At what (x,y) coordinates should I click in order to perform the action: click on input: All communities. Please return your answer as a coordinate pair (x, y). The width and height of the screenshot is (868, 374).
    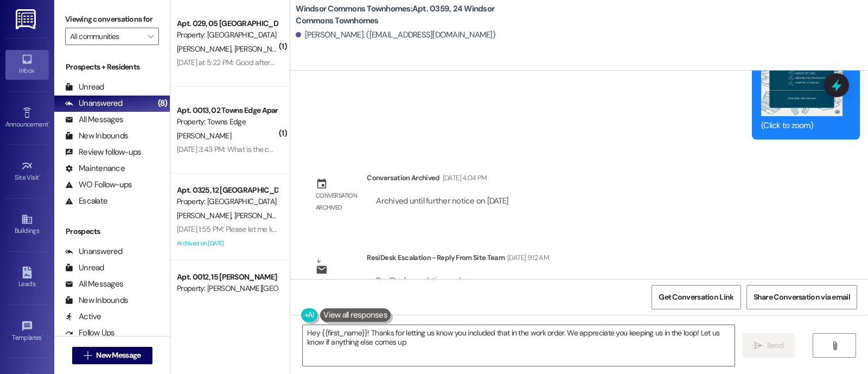
    Looking at the image, I should click on (106, 36).